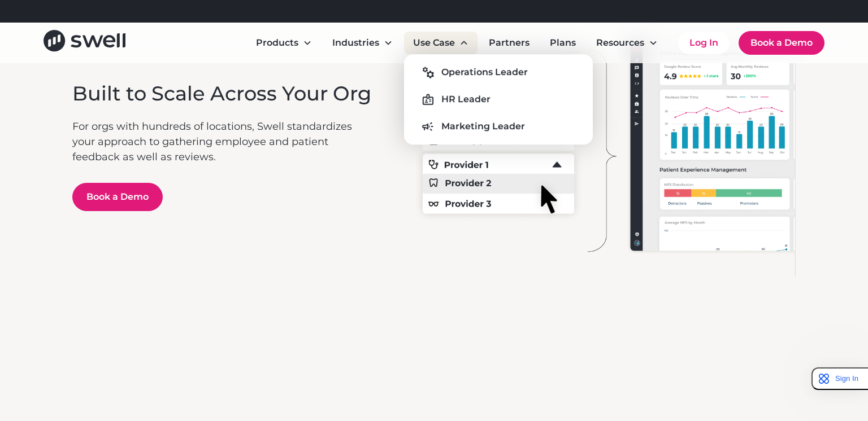 This screenshot has height=421, width=868. What do you see at coordinates (483, 126) in the screenshot?
I see `div: Marketing Leader` at bounding box center [483, 126].